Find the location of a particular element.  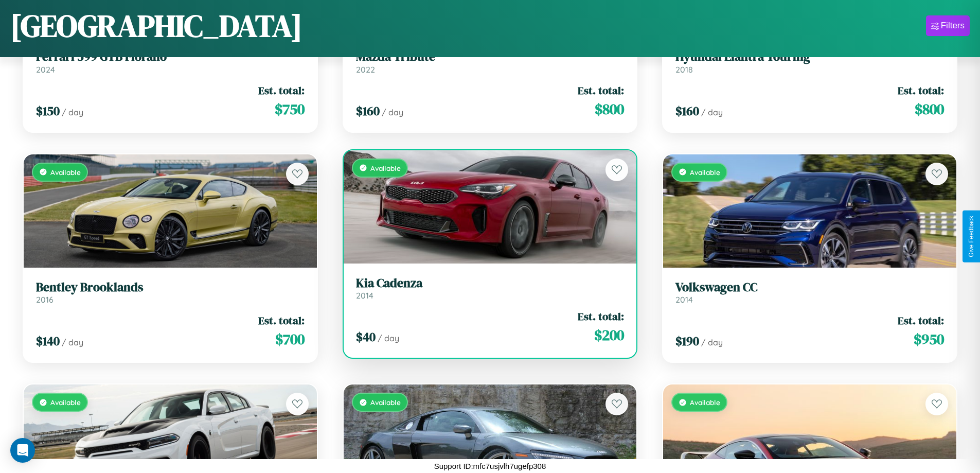

div: Open Intercom Messenger is located at coordinates (23, 450).